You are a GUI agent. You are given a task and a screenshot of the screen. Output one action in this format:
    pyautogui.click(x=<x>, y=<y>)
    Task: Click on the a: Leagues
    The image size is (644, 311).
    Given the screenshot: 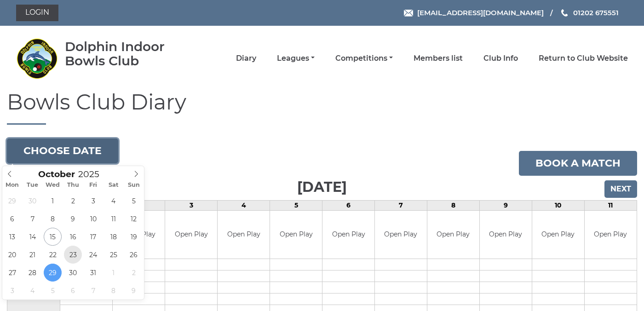 What is the action you would take?
    pyautogui.click(x=296, y=59)
    